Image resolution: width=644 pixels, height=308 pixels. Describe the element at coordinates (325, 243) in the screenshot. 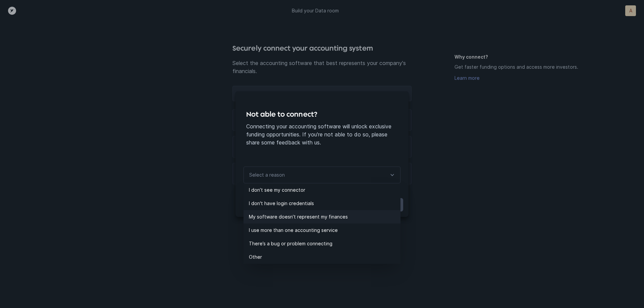

I see `p: There’s a bug or problem connecting` at that location.